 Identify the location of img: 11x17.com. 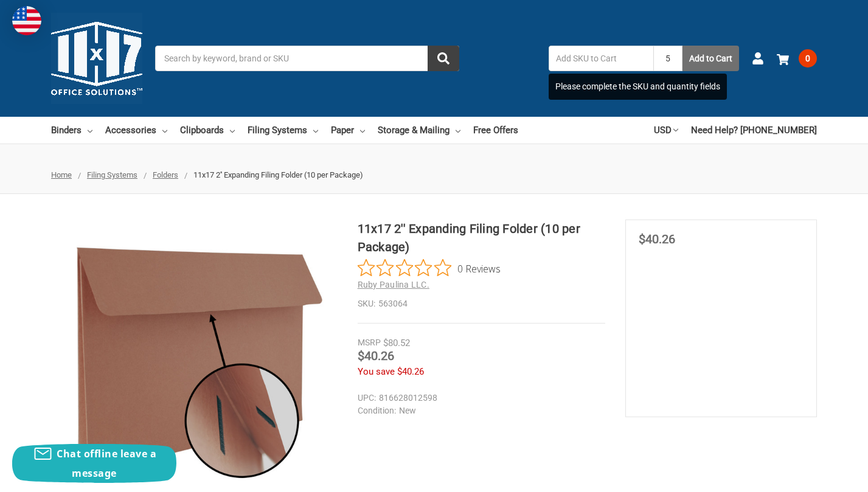
(97, 59).